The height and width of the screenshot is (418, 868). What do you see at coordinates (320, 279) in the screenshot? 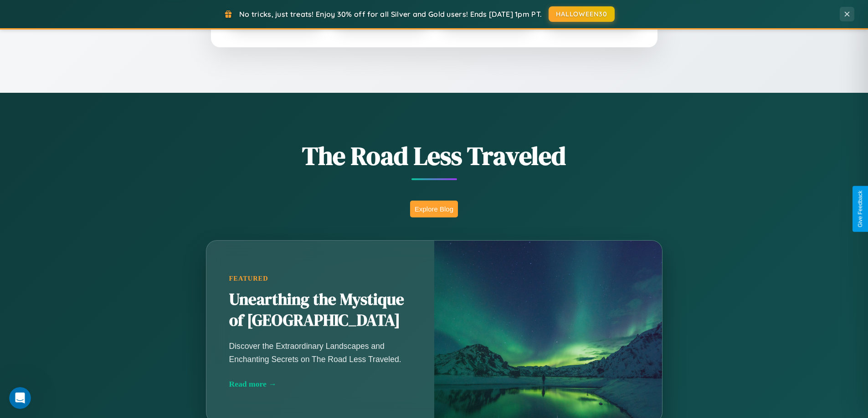
I see `div: Featured` at bounding box center [320, 279].